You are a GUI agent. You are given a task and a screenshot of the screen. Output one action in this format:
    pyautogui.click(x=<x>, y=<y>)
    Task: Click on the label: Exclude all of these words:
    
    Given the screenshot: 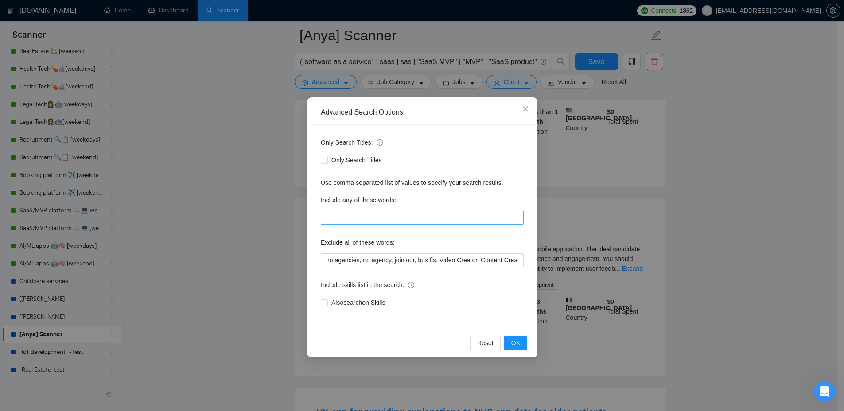 What is the action you would take?
    pyautogui.click(x=357, y=243)
    